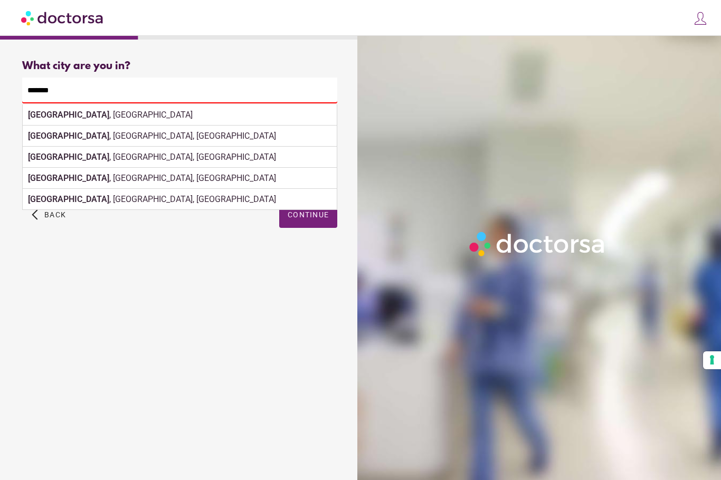 This screenshot has height=480, width=721. Describe the element at coordinates (537, 244) in the screenshot. I see `img: Logo-Doctorsa-trans-White-partial-flat.png` at that location.